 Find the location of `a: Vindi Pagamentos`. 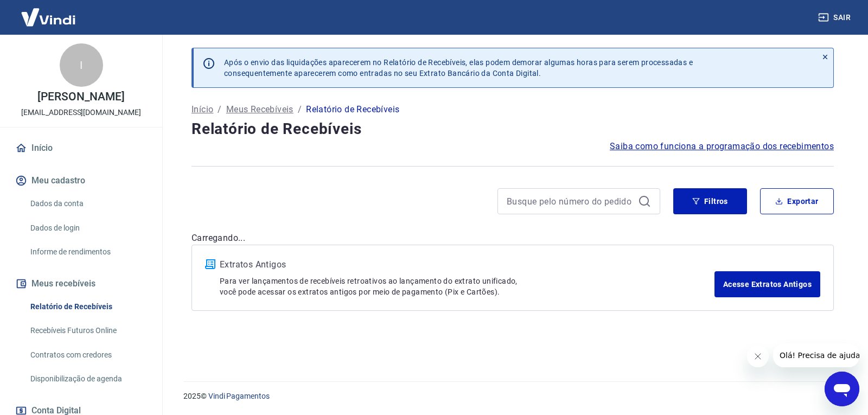

a: Vindi Pagamentos is located at coordinates (239, 396).